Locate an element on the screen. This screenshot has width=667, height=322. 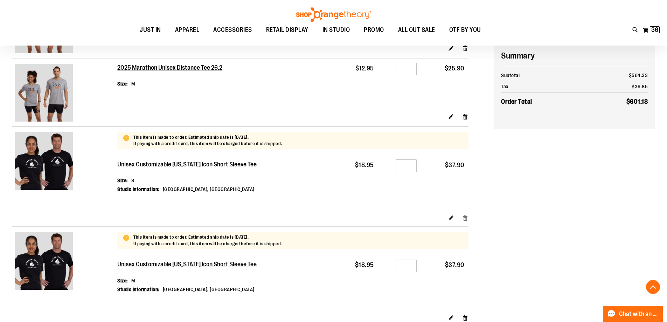
span: Chat with an Expert is located at coordinates (639, 314).